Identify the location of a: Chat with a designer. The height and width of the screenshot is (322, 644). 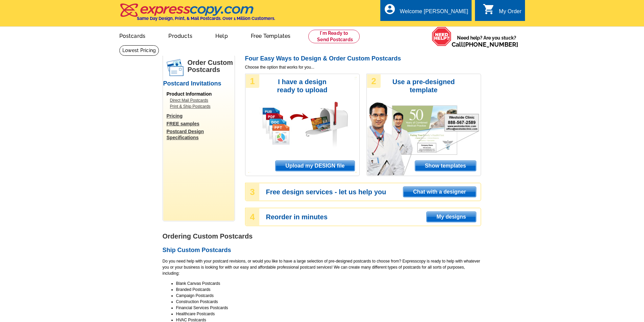
(439, 192).